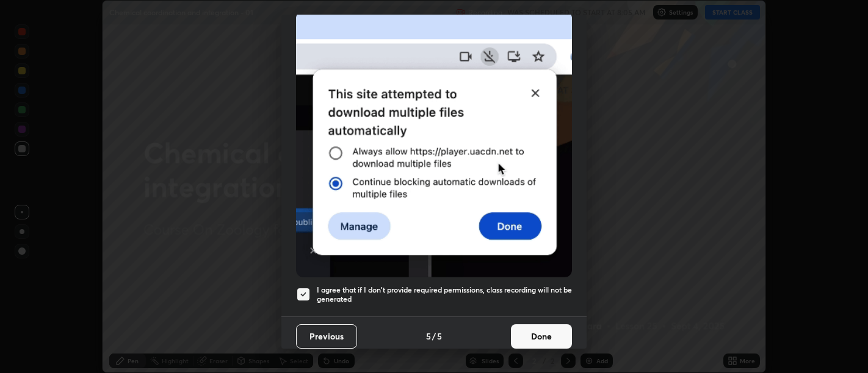 This screenshot has width=868, height=373. I want to click on button: Previous, so click(327, 337).